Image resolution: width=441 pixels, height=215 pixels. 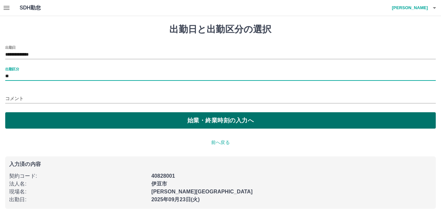 What do you see at coordinates (10, 47) in the screenshot?
I see `label: 出勤日` at bounding box center [10, 47].